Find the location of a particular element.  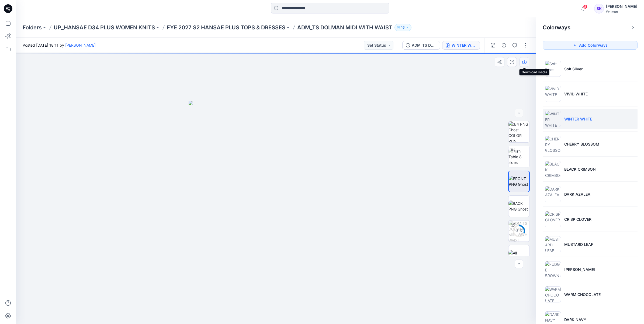

p: FYE 2027 S2 HANSAE PLUS TOPS & DRESSES is located at coordinates (226, 28).